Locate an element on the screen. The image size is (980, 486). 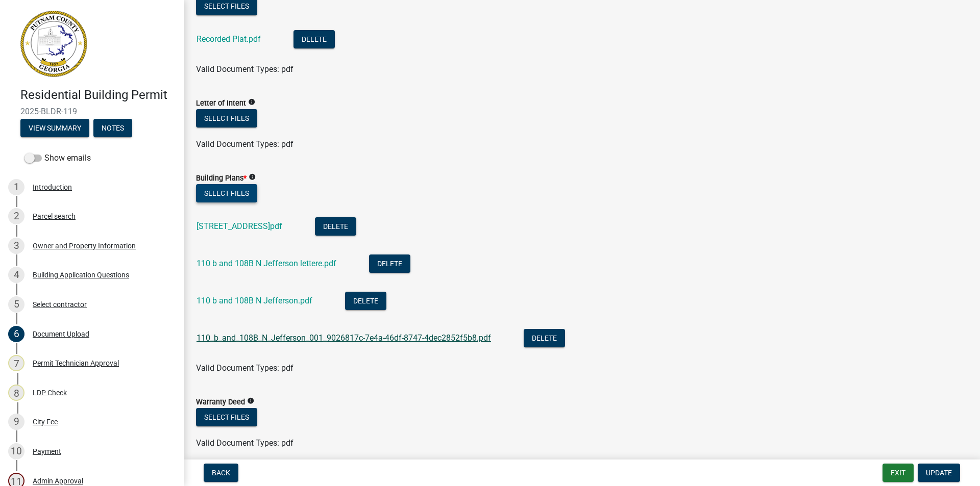
button: Notes is located at coordinates (113, 128).